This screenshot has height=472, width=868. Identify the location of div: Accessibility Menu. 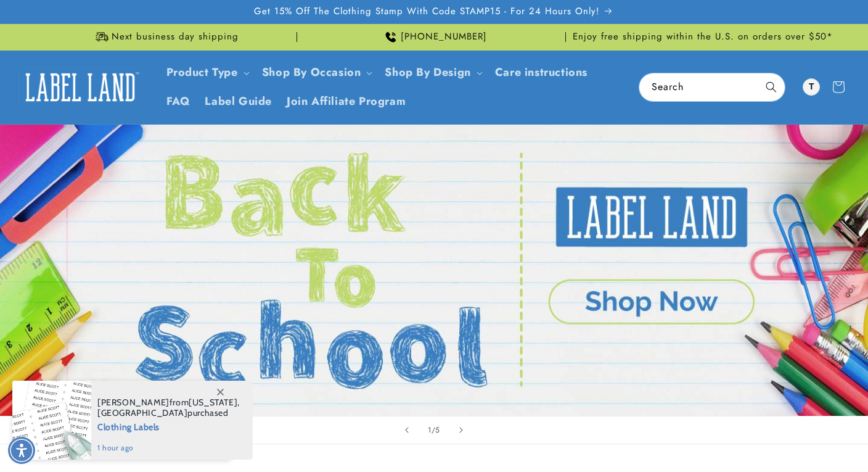
(22, 450).